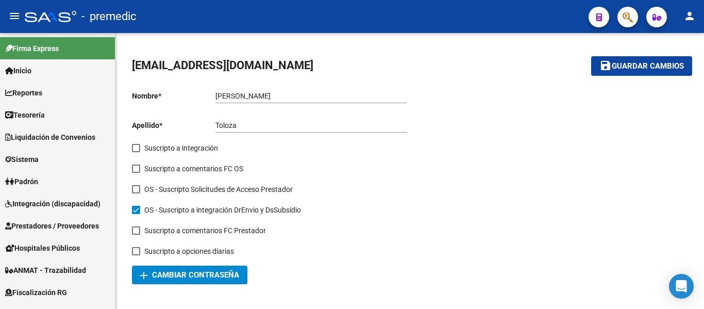  Describe the element at coordinates (642, 65) in the screenshot. I see `button: Guardar cambios` at that location.